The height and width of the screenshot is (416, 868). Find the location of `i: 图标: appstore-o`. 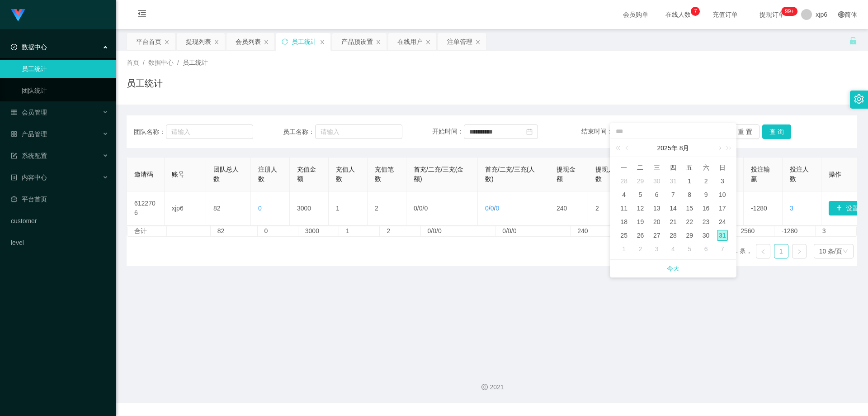

i: 图标: appstore-o is located at coordinates (14, 134).